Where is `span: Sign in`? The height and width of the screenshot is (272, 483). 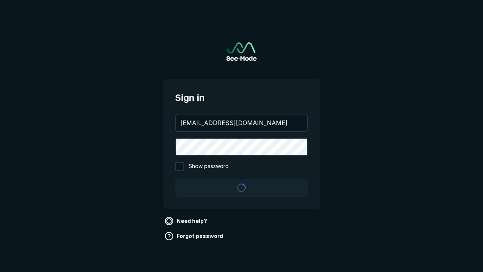
span: Sign in is located at coordinates (242, 98).